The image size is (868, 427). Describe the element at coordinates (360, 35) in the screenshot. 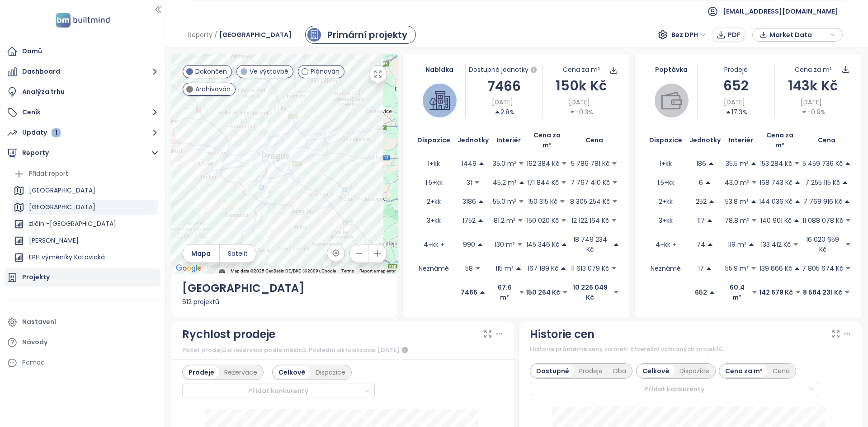

I see `a: primary` at that location.